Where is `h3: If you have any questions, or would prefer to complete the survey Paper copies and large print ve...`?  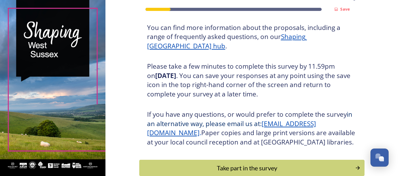
h3: If you have any questions, or would prefer to complete the survey Paper copies and large print ve... is located at coordinates (252, 128).